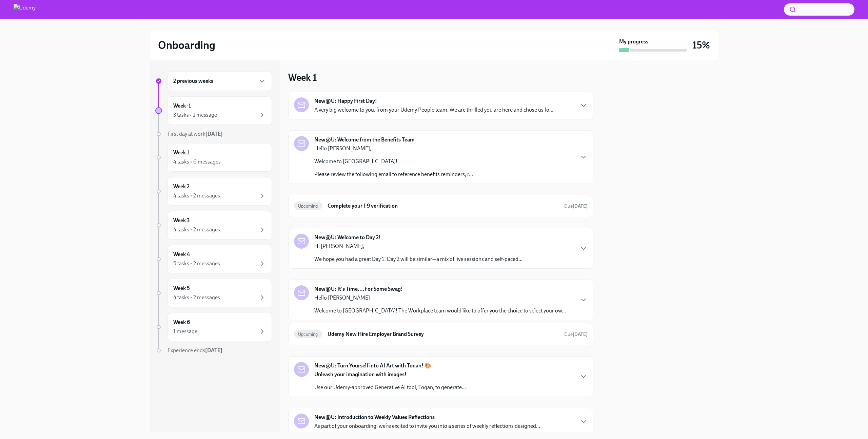  What do you see at coordinates (195, 350) in the screenshot?
I see `span: Experience ends` at bounding box center [195, 350].